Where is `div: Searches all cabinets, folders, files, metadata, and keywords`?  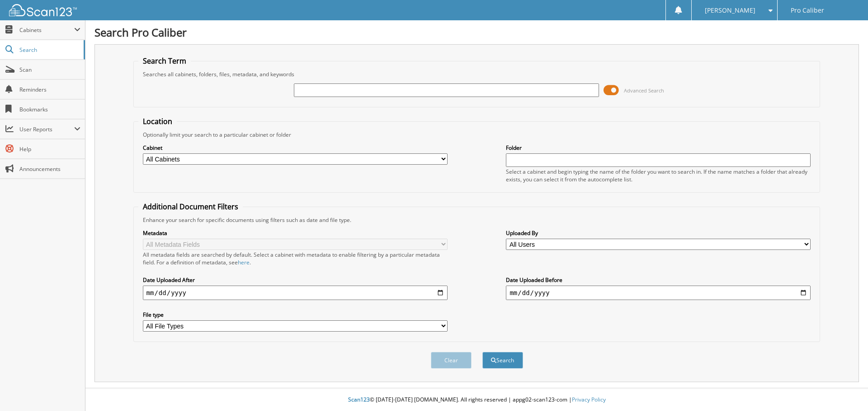
div: Searches all cabinets, folders, files, metadata, and keywords is located at coordinates (477, 74).